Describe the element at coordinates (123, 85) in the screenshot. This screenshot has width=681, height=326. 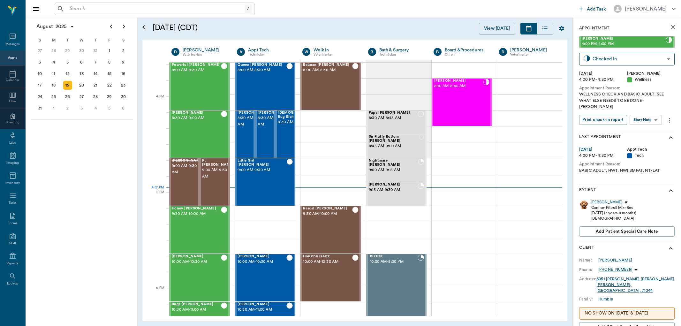
I see `div: Saturday, August 23, 2025` at that location.